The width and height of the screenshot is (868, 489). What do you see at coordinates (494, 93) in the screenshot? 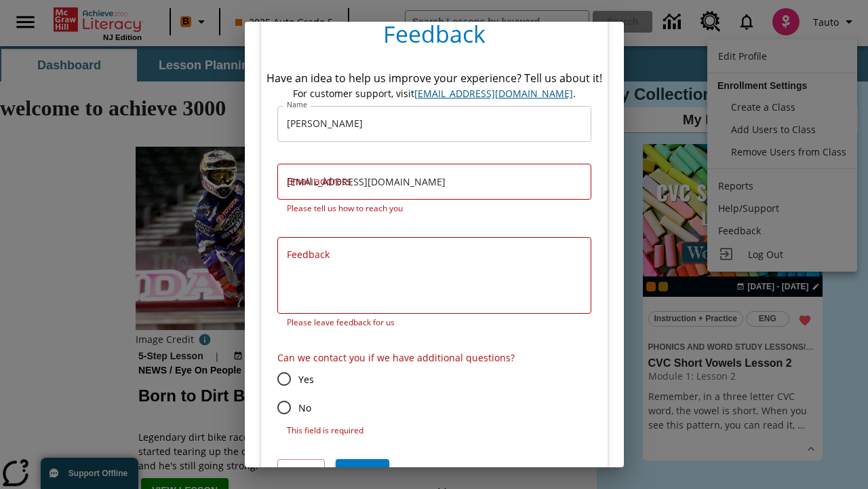
I see `a: support, will open in new browser tab` at bounding box center [494, 93].